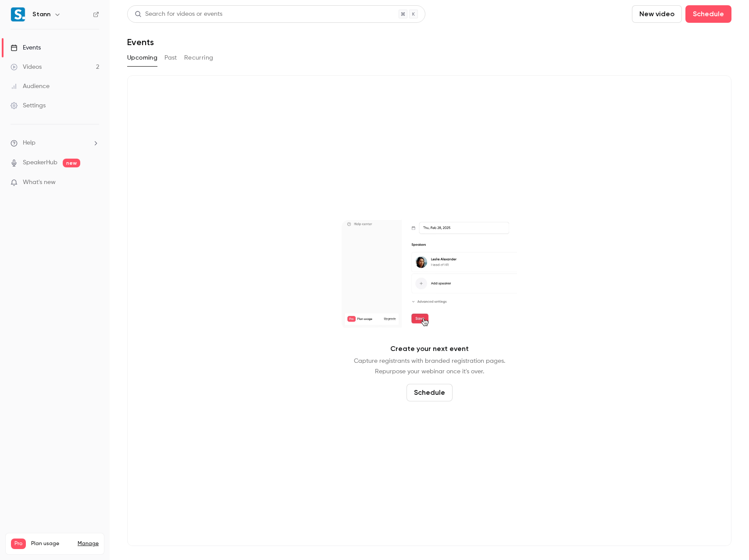  Describe the element at coordinates (72, 163) in the screenshot. I see `span: new` at that location.